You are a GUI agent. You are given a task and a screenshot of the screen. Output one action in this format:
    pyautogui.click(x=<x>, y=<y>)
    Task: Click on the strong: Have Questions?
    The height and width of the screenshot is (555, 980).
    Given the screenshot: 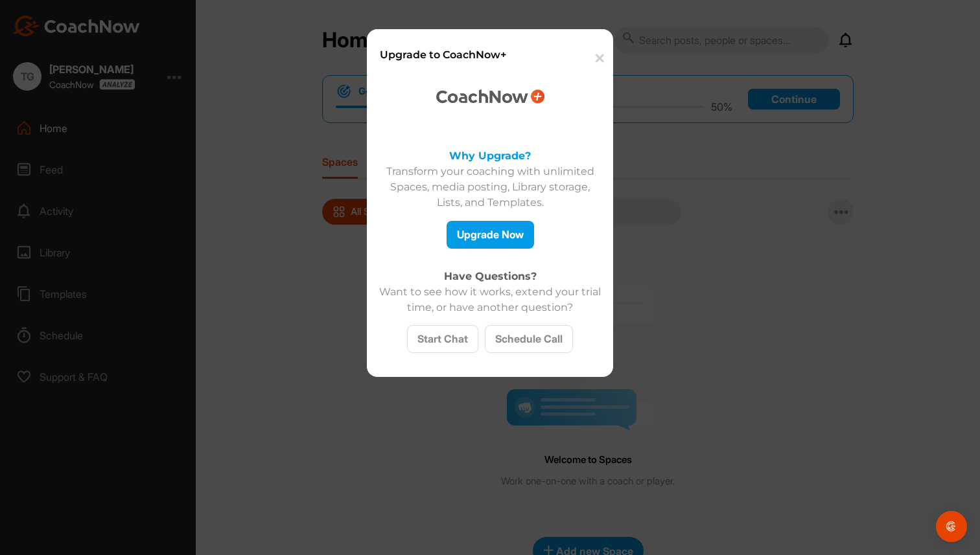 What is the action you would take?
    pyautogui.click(x=490, y=276)
    